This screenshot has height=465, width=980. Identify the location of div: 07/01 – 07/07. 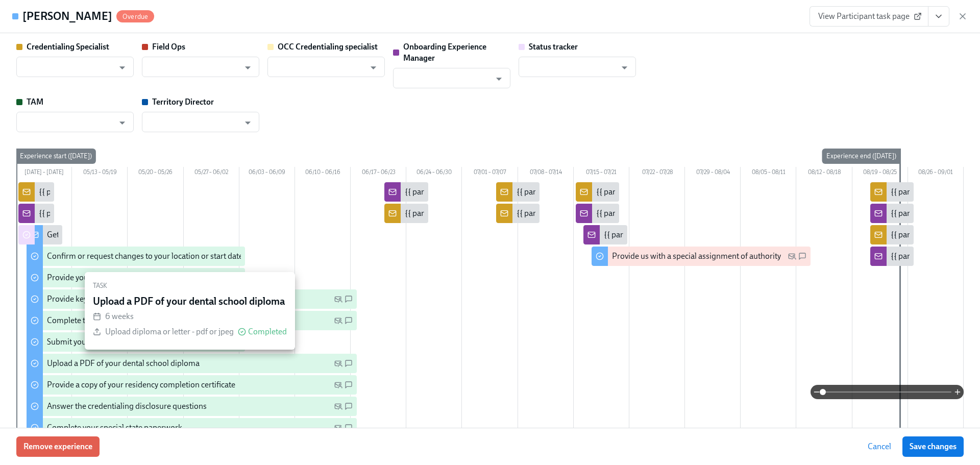
(490, 173).